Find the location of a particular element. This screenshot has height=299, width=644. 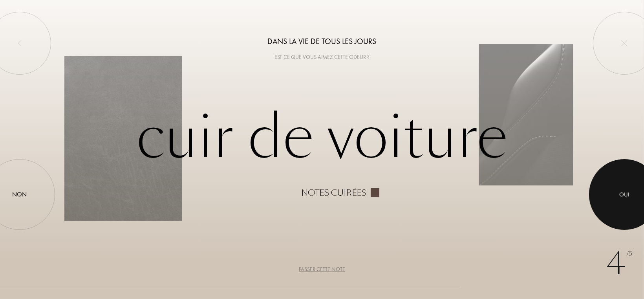

div: Oui is located at coordinates (624, 194).